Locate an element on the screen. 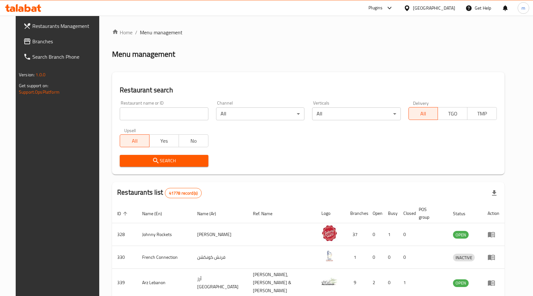 The width and height of the screenshot is (533, 296). td: 37 is located at coordinates (356, 234).